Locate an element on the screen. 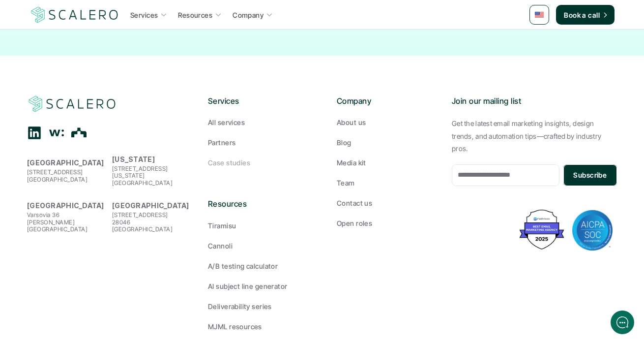 The image size is (644, 344). a: Case studies is located at coordinates (258, 162).